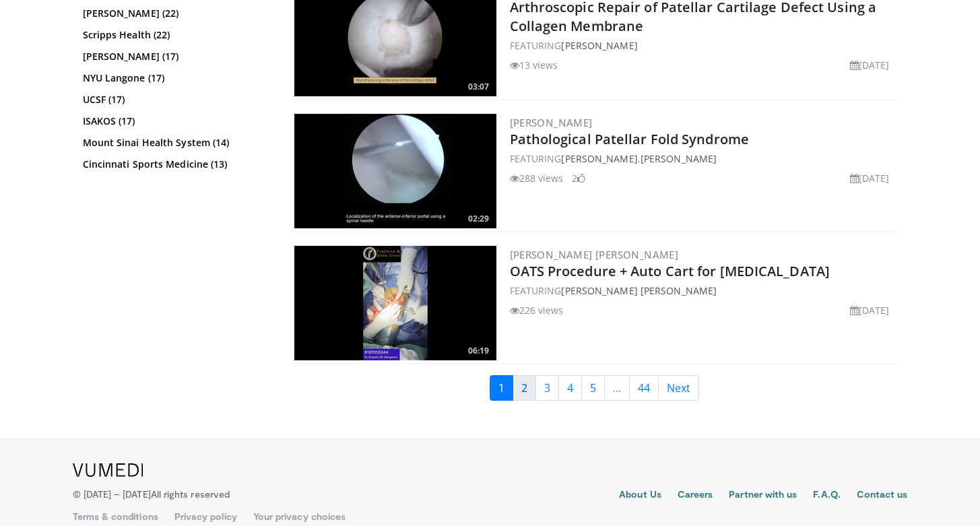 This screenshot has height=526, width=980. What do you see at coordinates (175, 35) in the screenshot?
I see `a: Scripps Health (22)` at bounding box center [175, 35].